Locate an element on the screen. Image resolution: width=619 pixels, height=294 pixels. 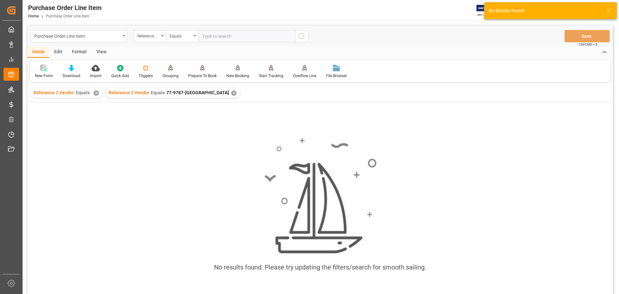
div: Grouping is located at coordinates (170, 76).